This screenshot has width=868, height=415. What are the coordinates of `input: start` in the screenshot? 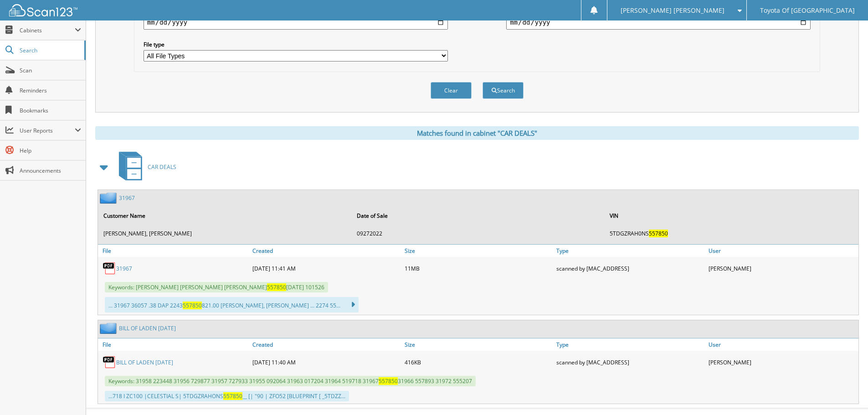 It's located at (296, 22).